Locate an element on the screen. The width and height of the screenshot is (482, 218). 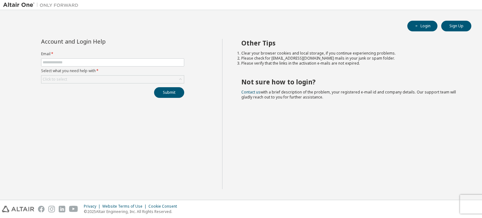
span: with a brief description of the problem, your registered e-mail id and company details. Our suppo... is located at coordinates (348, 94).